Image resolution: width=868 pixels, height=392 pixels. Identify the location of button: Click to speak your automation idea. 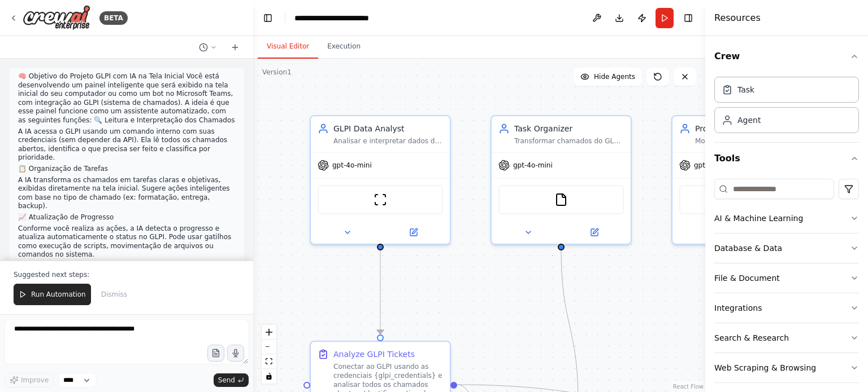
(235, 353).